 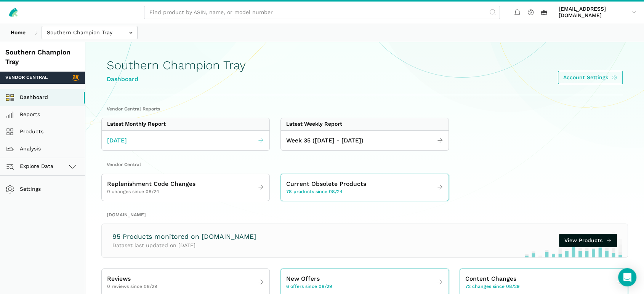 I want to click on h2: Vendor Central Reports, so click(x=364, y=109).